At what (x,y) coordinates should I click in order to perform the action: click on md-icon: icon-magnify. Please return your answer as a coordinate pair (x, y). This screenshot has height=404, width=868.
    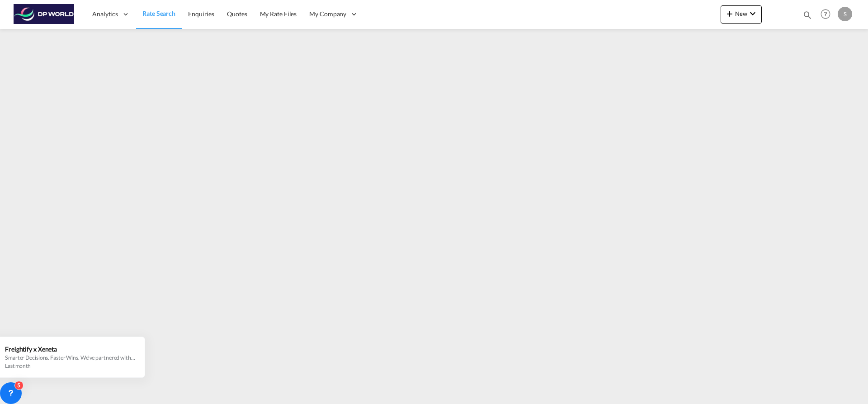
    Looking at the image, I should click on (807, 15).